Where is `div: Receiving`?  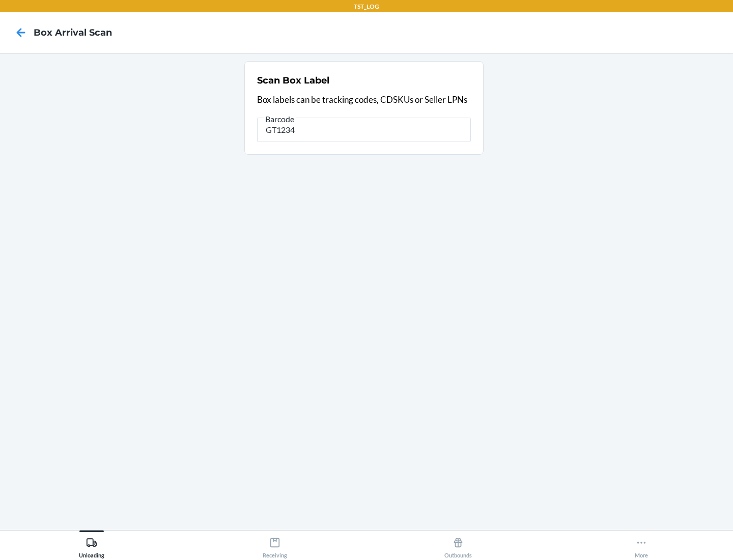
div: Receiving is located at coordinates (275, 546).